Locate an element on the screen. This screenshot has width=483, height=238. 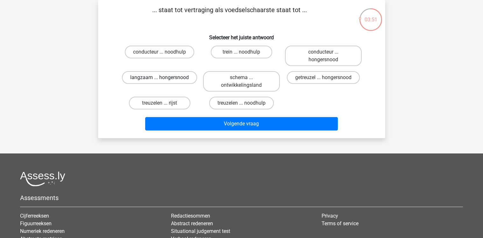
label: schema ... ontwikkelingsland is located at coordinates (242, 81).